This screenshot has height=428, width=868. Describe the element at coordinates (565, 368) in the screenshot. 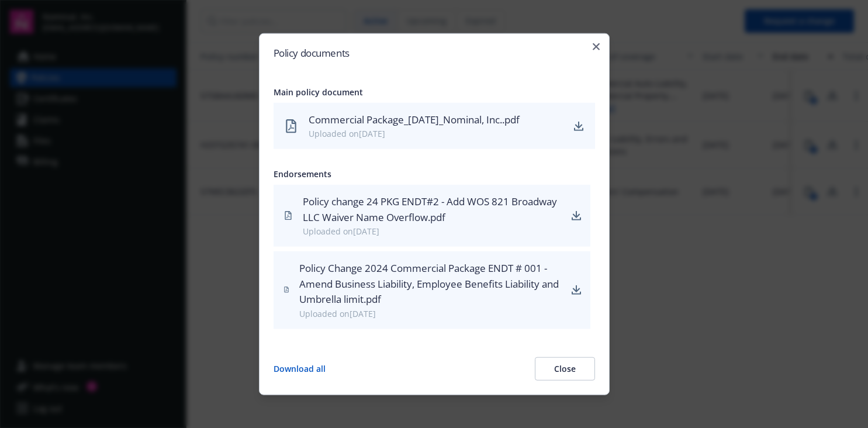

I see `button: Close` at that location.